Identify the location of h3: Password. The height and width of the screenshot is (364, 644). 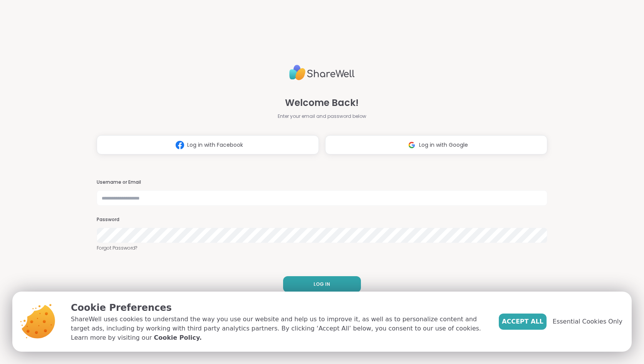
(322, 219).